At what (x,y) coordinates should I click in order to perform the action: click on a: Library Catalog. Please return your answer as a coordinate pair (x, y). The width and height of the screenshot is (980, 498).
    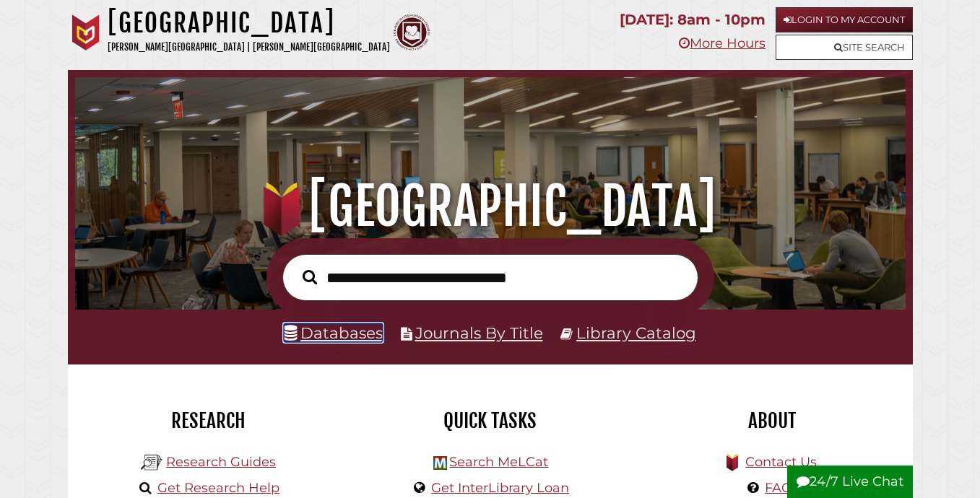
    Looking at the image, I should click on (636, 333).